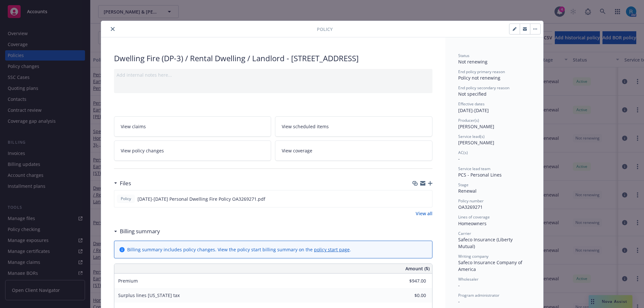 This screenshot has height=308, width=644. I want to click on span: Lines of coverage, so click(474, 217).